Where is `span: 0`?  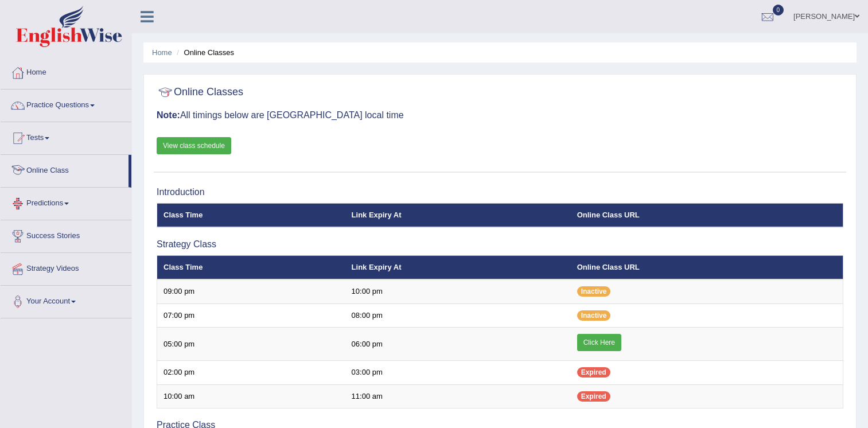
span: 0 is located at coordinates (778, 10).